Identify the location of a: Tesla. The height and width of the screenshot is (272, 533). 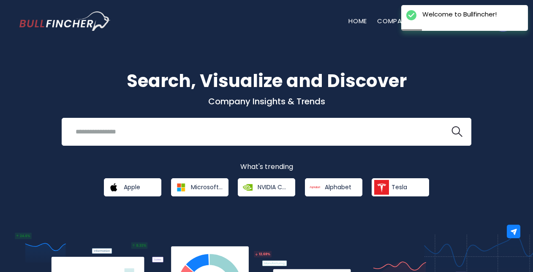
(400, 187).